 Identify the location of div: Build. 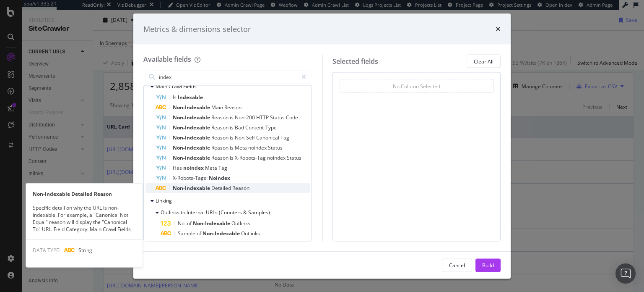
(488, 265).